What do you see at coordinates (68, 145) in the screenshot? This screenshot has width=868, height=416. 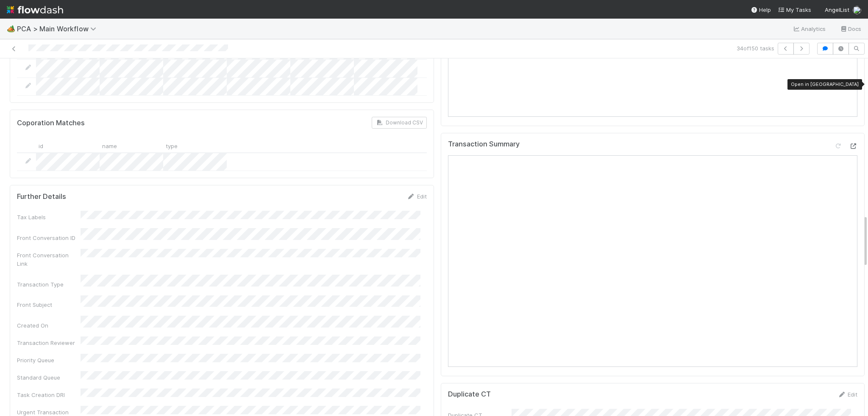 I see `div: id` at bounding box center [68, 145].